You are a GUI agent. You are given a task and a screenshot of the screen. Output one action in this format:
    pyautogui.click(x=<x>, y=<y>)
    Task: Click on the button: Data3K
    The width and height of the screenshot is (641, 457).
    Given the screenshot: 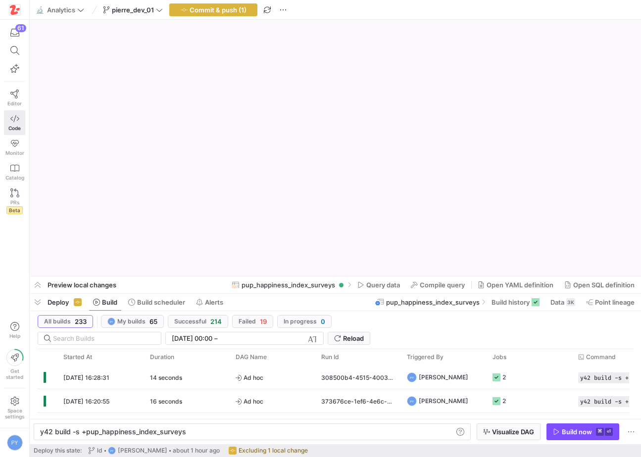 What is the action you would take?
    pyautogui.click(x=563, y=302)
    